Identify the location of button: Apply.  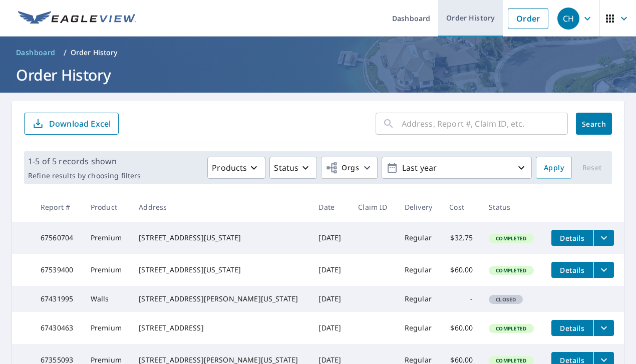
(554, 168).